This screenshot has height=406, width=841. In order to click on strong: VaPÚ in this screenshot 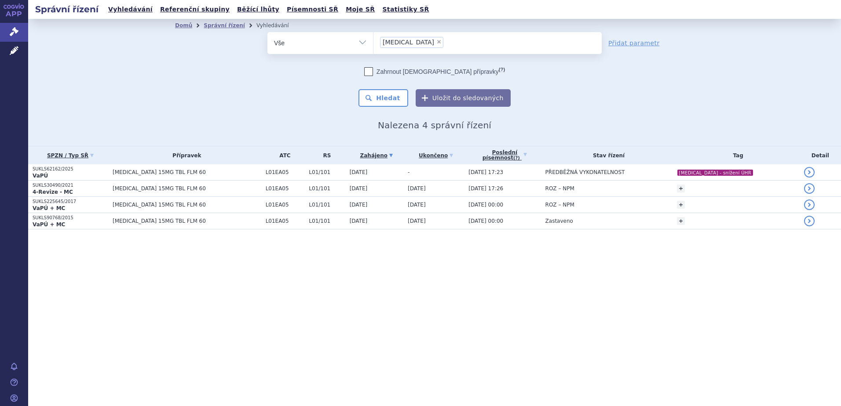, I will do `click(40, 176)`.